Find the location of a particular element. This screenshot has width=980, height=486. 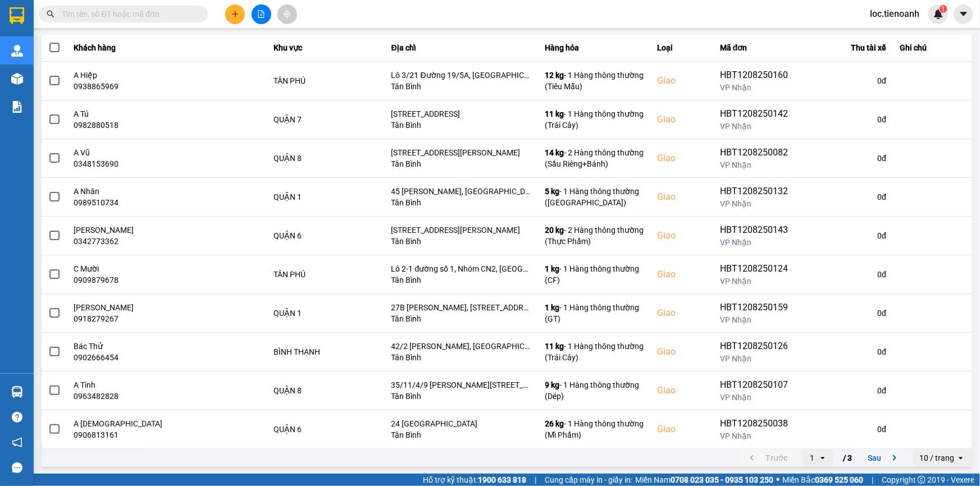

div: HBT1208250132 is located at coordinates (755, 191).